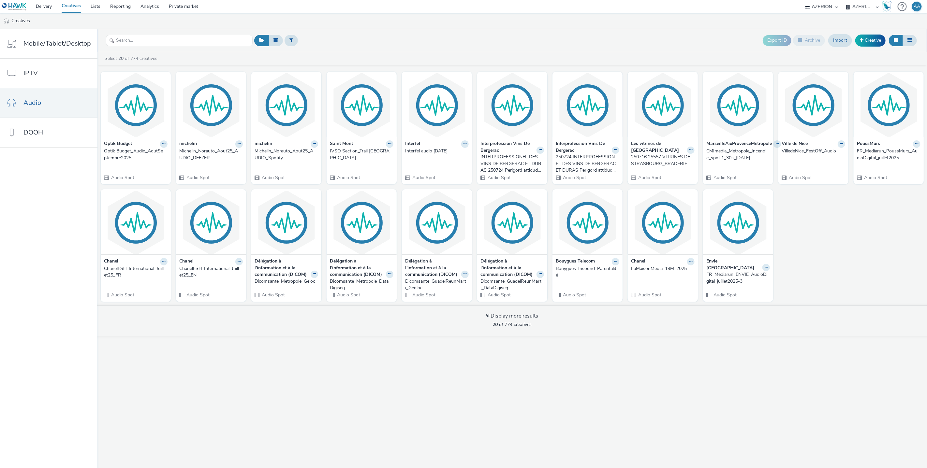  I want to click on img: 250724 INTERPROFESSIONEL DES VINS DE BERGERAC ET DURAS Perigord attidude.wav visual, so click(587, 105).